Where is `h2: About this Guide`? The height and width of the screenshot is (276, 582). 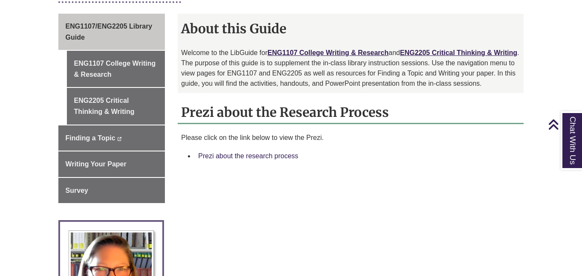
h2: About this Guide is located at coordinates (351, 29).